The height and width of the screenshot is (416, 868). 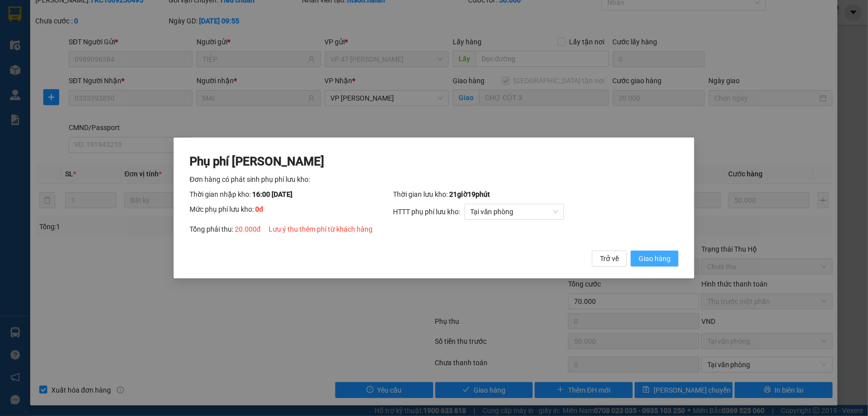 I want to click on span: Tại văn phòng, so click(x=515, y=212).